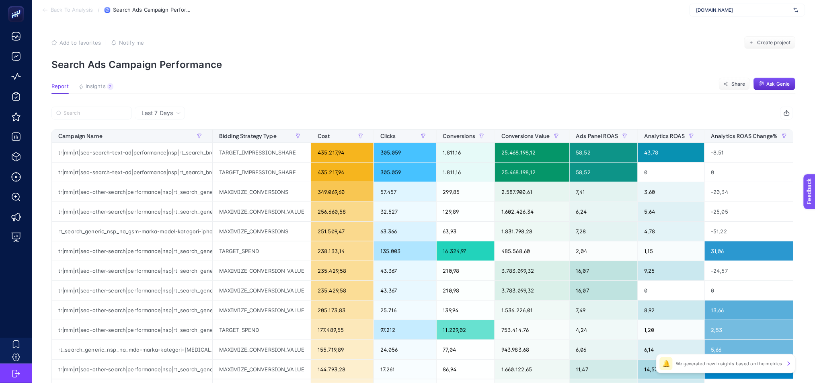 The image size is (815, 383). Describe the element at coordinates (95, 113) in the screenshot. I see `input: Search` at that location.